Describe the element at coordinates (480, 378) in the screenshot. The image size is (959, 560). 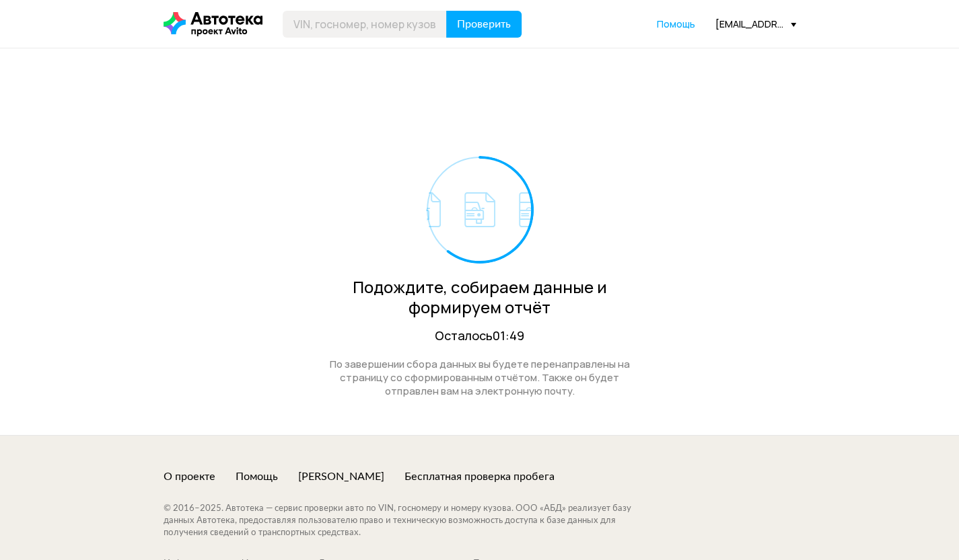
I see `div: По завершении сбора данных вы будете перенаправлены на страницу со сформированным отчётом. Также ...` at that location.